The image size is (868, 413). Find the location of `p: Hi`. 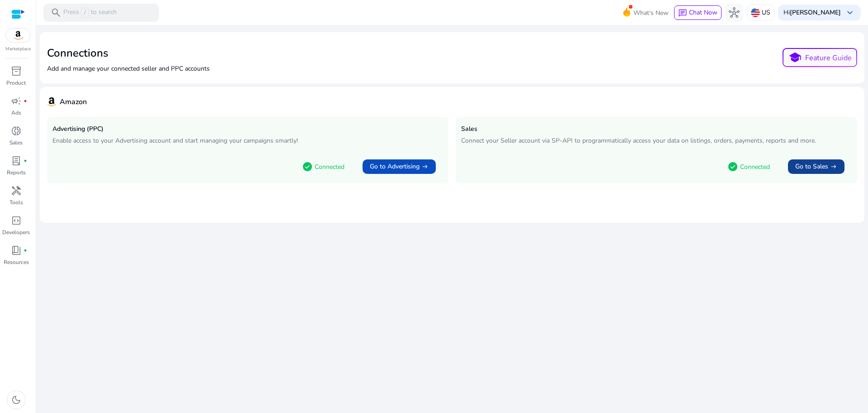

p: Hi is located at coordinates (812, 12).